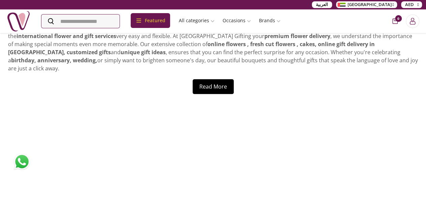 The width and height of the screenshot is (426, 197). Describe the element at coordinates (19, 21) in the screenshot. I see `img: Nigwa-uae-gifts` at that location.